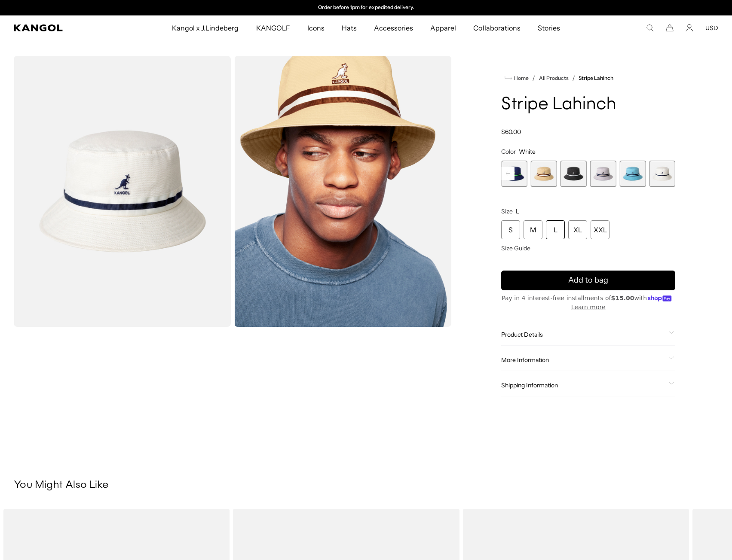 The width and height of the screenshot is (732, 560). I want to click on a: Stripe Lahinch, so click(595, 78).